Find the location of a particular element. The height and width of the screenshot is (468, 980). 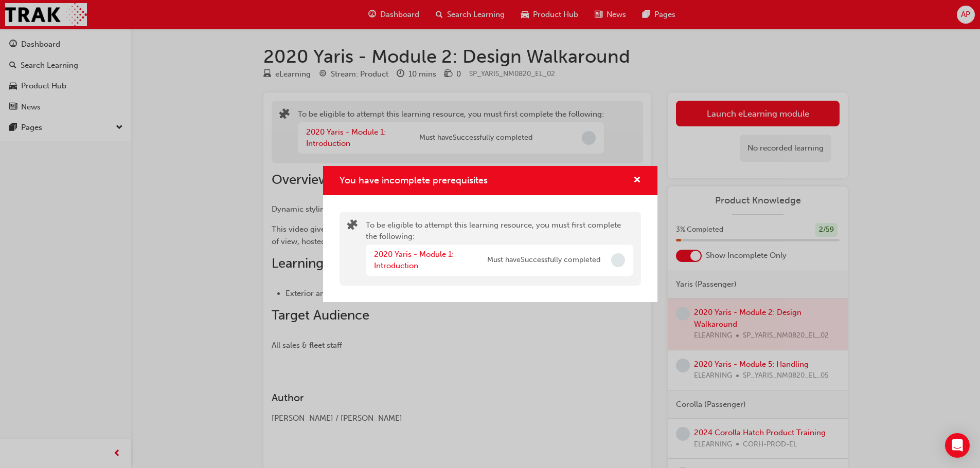

span: You have incomplete prerequisites is located at coordinates (413, 181).